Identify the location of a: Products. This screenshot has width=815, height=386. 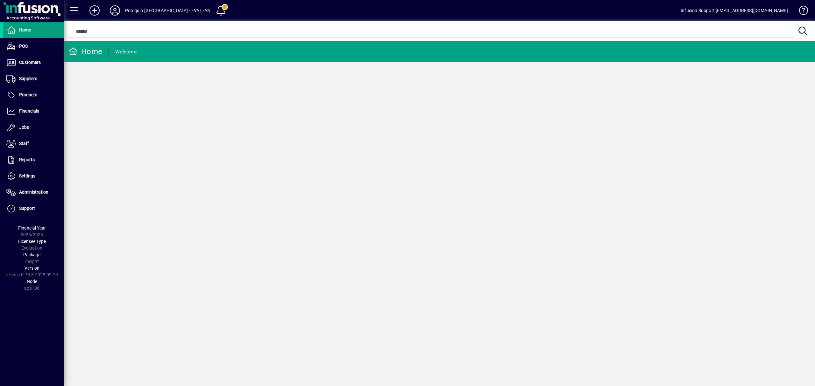
(33, 95).